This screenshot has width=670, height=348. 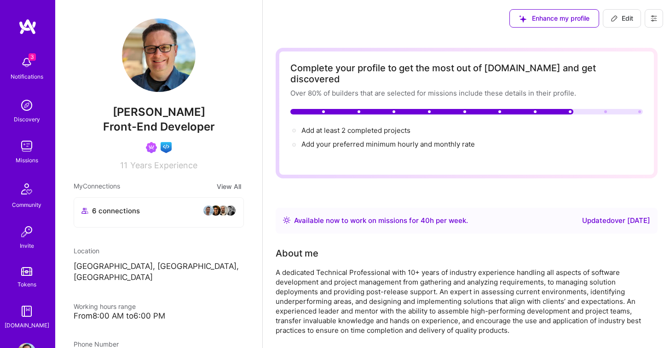 What do you see at coordinates (116, 211) in the screenshot?
I see `span: 6 connections` at bounding box center [116, 211].